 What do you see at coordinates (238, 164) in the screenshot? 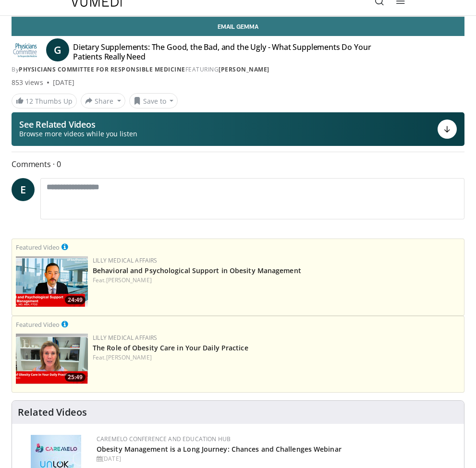
I see `span: Comments 0` at bounding box center [238, 164].